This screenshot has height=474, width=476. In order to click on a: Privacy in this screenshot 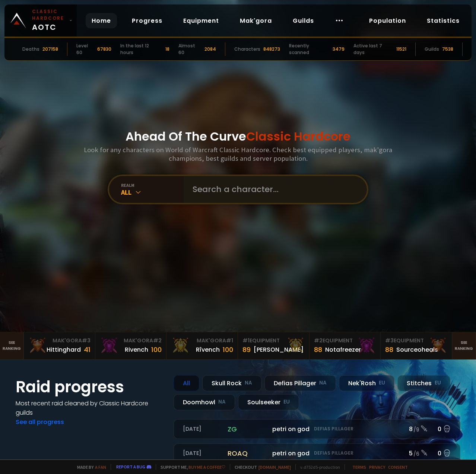, I will do `click(377, 467)`.